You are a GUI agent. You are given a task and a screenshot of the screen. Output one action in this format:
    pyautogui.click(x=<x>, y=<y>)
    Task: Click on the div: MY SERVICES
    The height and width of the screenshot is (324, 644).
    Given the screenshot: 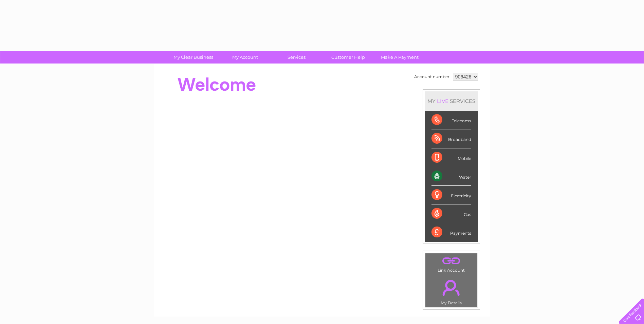 What is the action you would take?
    pyautogui.click(x=452, y=101)
    